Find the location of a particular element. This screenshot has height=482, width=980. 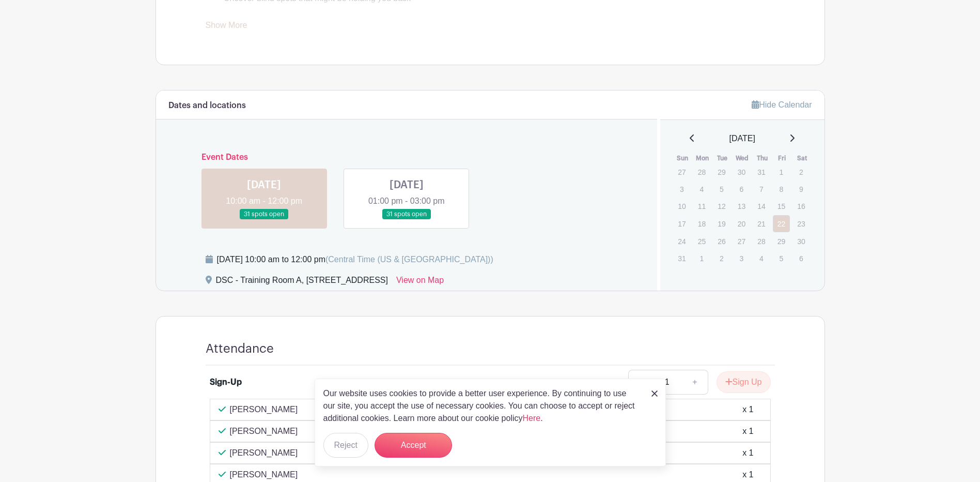

th: Tue is located at coordinates (722, 158).